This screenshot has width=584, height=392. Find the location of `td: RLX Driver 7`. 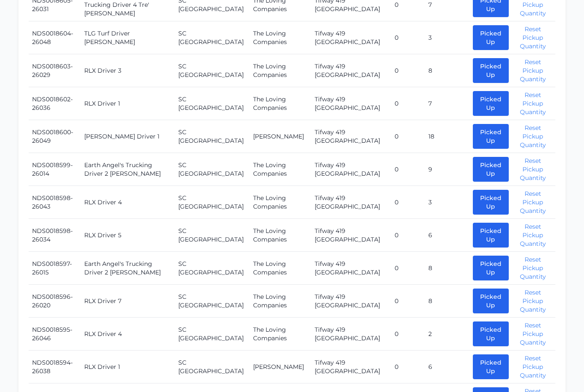

td: RLX Driver 7 is located at coordinates (128, 301).